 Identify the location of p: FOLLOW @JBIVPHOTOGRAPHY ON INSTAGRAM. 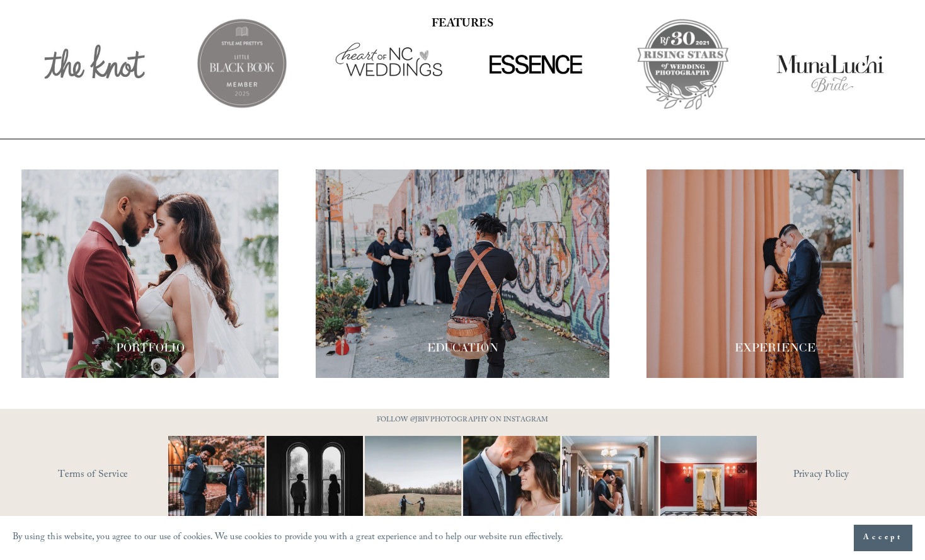
(462, 420).